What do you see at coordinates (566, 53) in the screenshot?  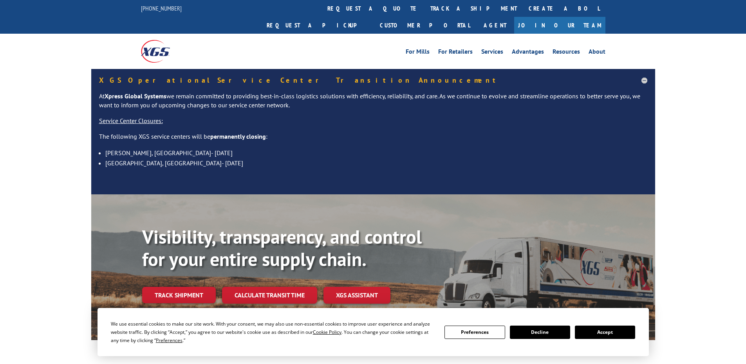 I see `a: Resources` at bounding box center [566, 53].